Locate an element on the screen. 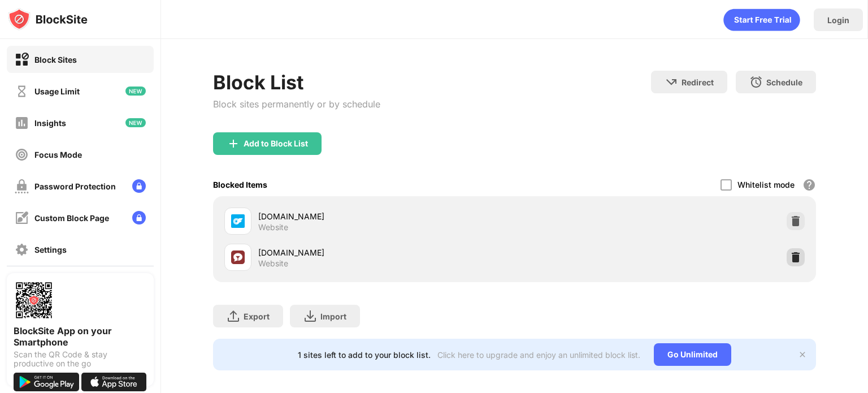 Image resolution: width=868 pixels, height=393 pixels. img: focus-off.svg is located at coordinates (22, 154).